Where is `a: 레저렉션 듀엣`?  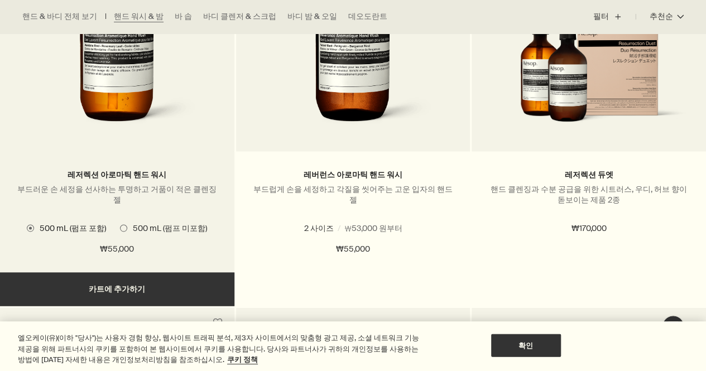 a: 레저렉션 듀엣 is located at coordinates (589, 174).